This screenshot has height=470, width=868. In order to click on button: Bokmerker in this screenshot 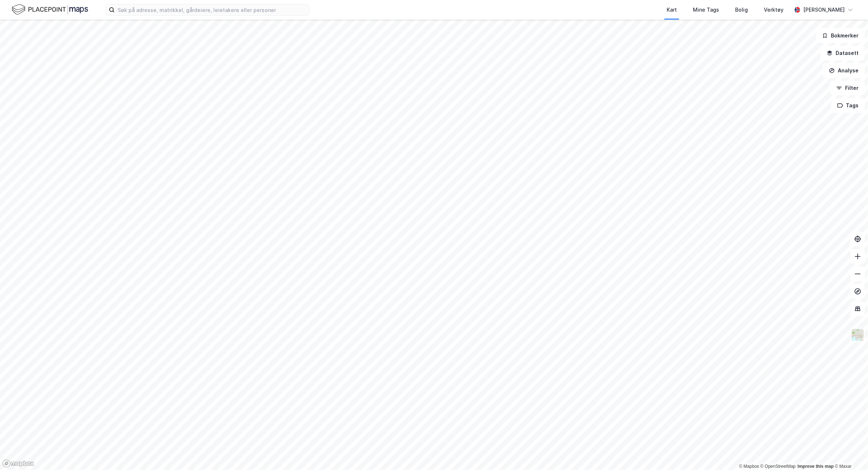, I will do `click(840, 36)`.